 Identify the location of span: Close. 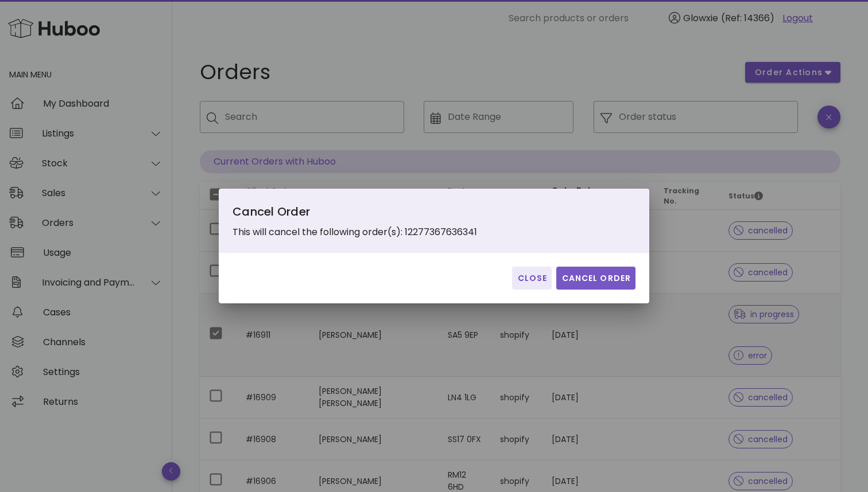
(532, 278).